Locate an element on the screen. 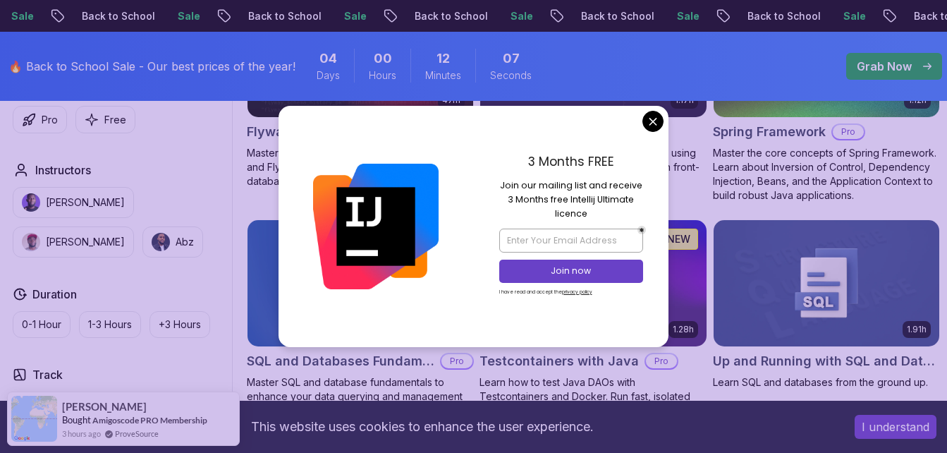  p: Learn SQL and databases from the ground up. is located at coordinates (827, 382).